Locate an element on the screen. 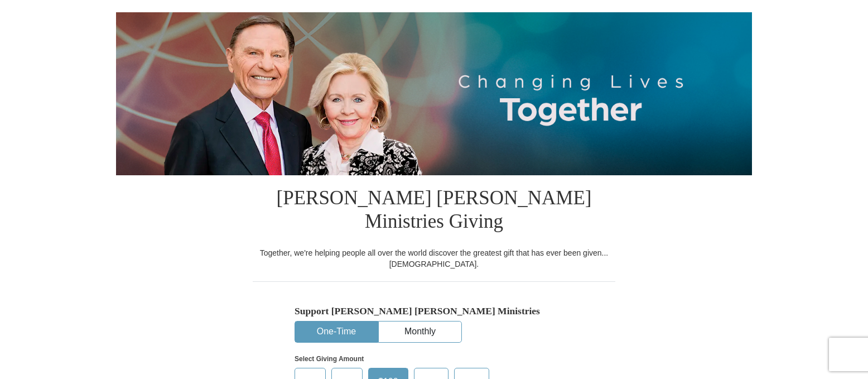 The width and height of the screenshot is (868, 379). strong: Select Giving Amount is located at coordinates (329, 359).